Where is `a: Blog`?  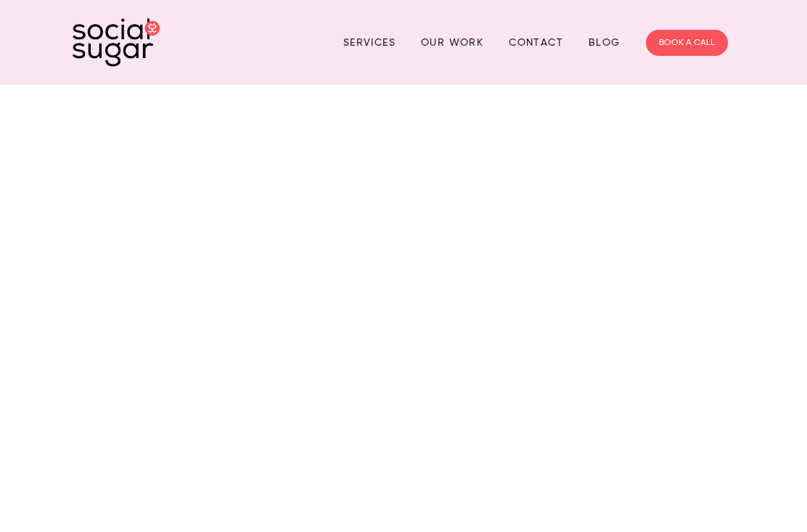
a: Blog is located at coordinates (605, 42).